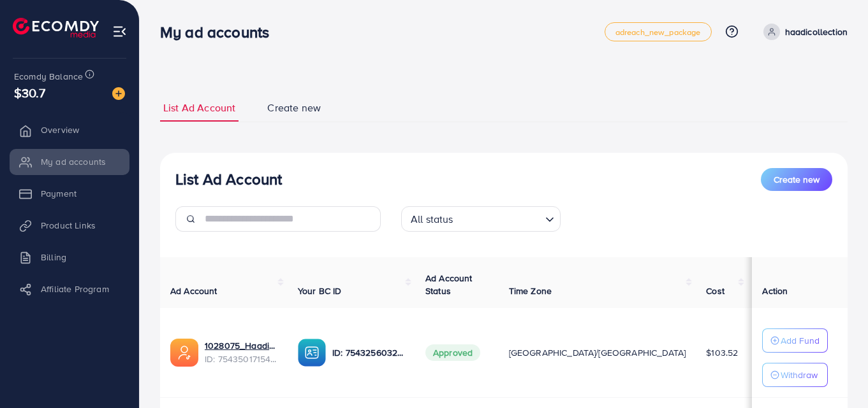 Image resolution: width=868 pixels, height=408 pixels. What do you see at coordinates (194, 291) in the screenshot?
I see `span: Ad Account` at bounding box center [194, 291].